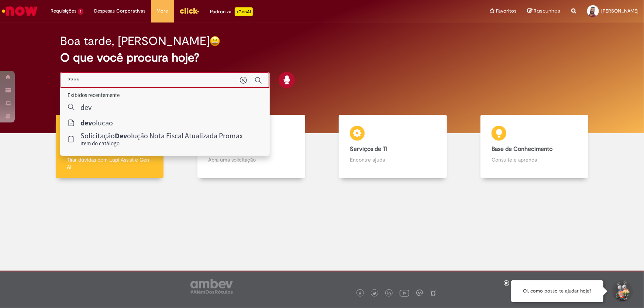 The height and width of the screenshot is (308, 644). What do you see at coordinates (110, 164) in the screenshot?
I see `p: Tirar dúvidas com Lupi Assist e Gen Ai` at bounding box center [110, 164].